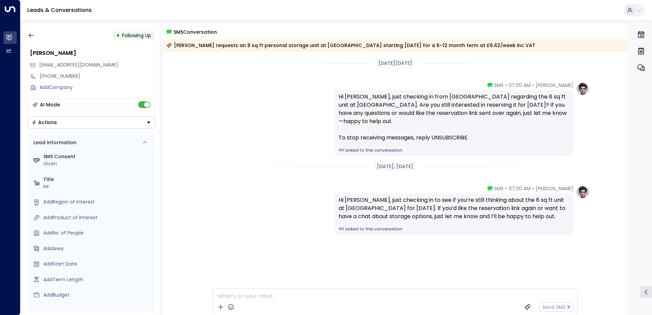 The height and width of the screenshot is (315, 652). Describe the element at coordinates (78, 65) in the screenshot. I see `span: tommagrath2018@hotmail.com` at that location.